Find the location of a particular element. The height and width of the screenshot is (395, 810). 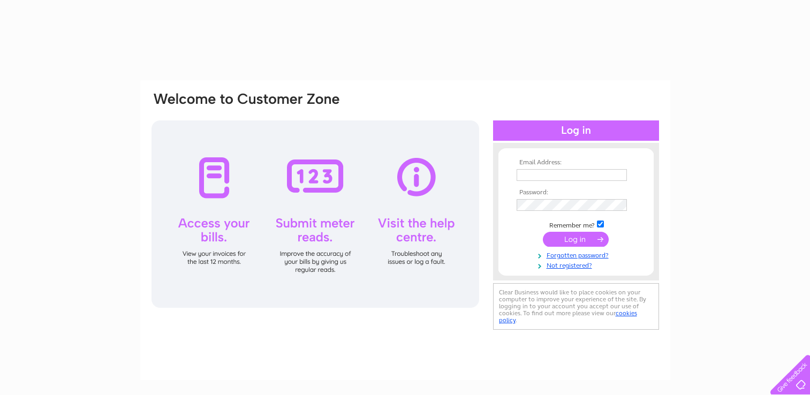

th: Password: is located at coordinates (576, 193).